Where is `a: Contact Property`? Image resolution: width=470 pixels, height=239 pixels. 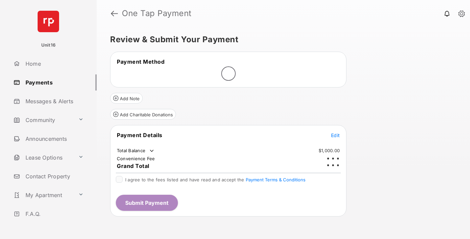
a: Contact Property is located at coordinates (54, 177).